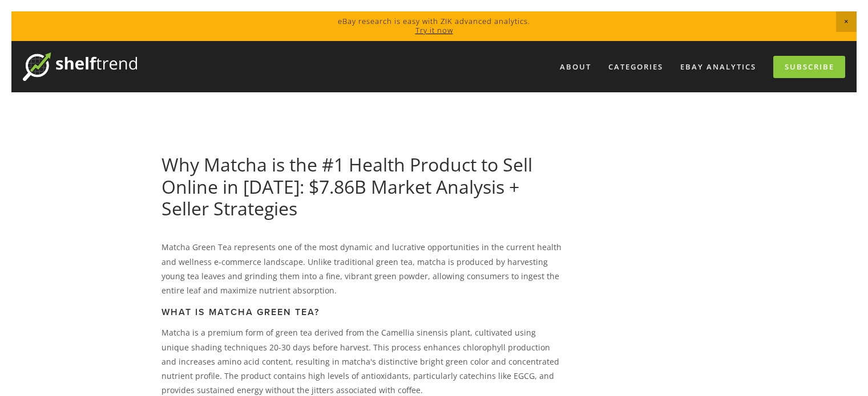  Describe the element at coordinates (846, 22) in the screenshot. I see `span: Close Announcement` at that location.